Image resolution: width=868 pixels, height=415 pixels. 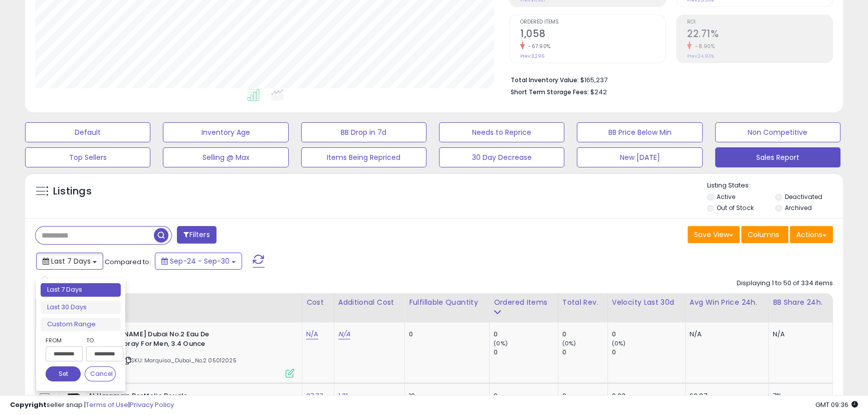 I want to click on b: Total Inventory Value:, so click(x=545, y=80).